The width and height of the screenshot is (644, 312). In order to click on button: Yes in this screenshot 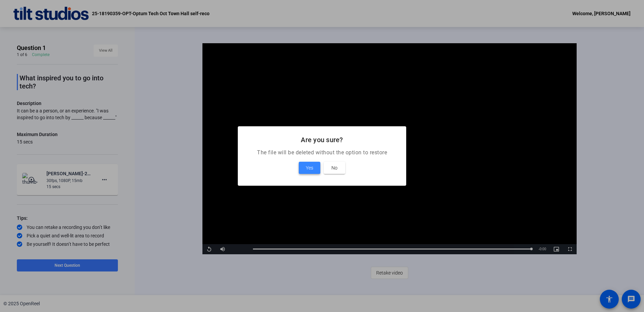, I will do `click(309, 168)`.